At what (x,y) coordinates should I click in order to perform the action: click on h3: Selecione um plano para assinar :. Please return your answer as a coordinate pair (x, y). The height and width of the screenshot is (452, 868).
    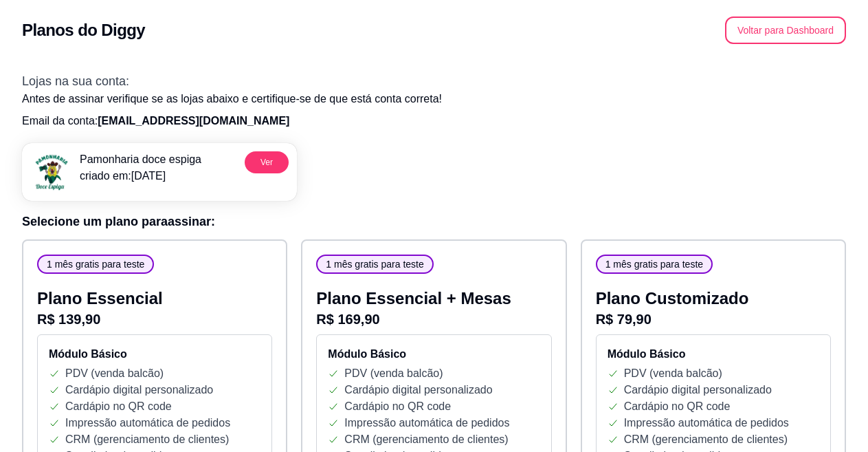
    Looking at the image, I should click on (434, 222).